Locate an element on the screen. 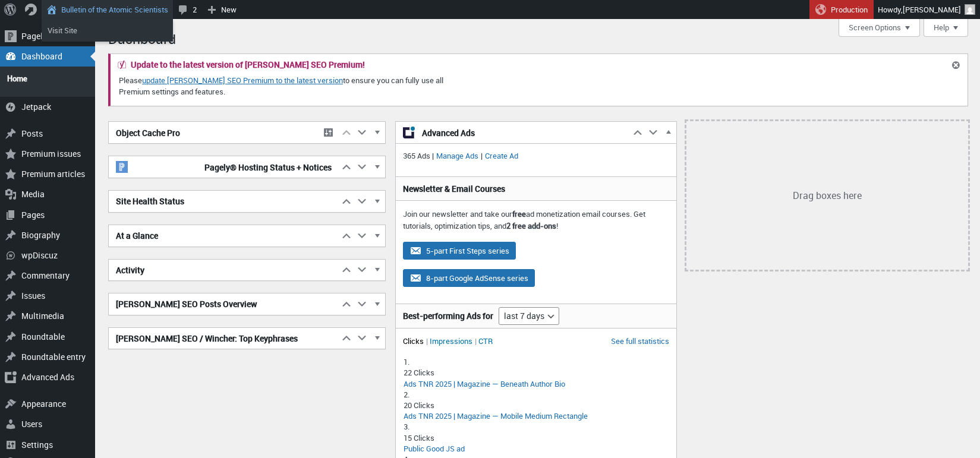 This screenshot has width=980, height=458. a: See full statistics is located at coordinates (641, 341).